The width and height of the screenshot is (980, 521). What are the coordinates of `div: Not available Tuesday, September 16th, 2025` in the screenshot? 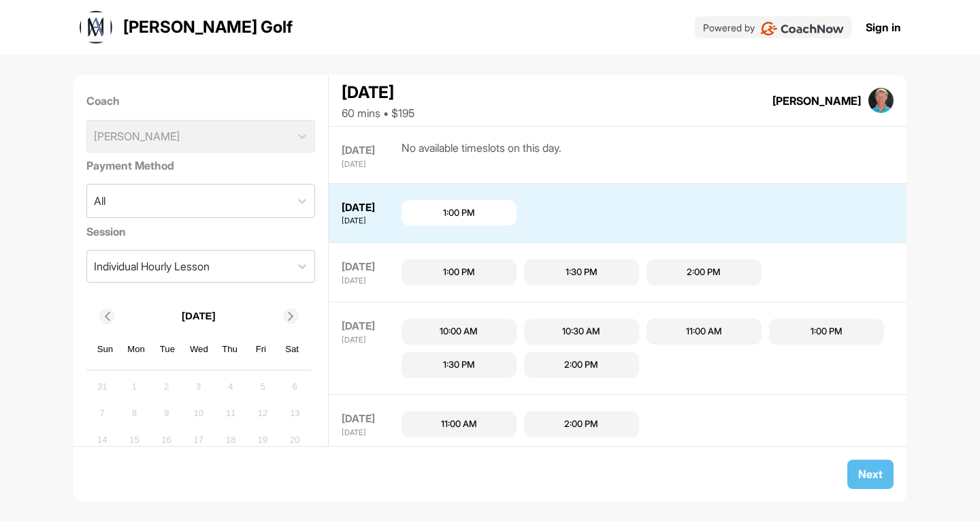 It's located at (167, 439).